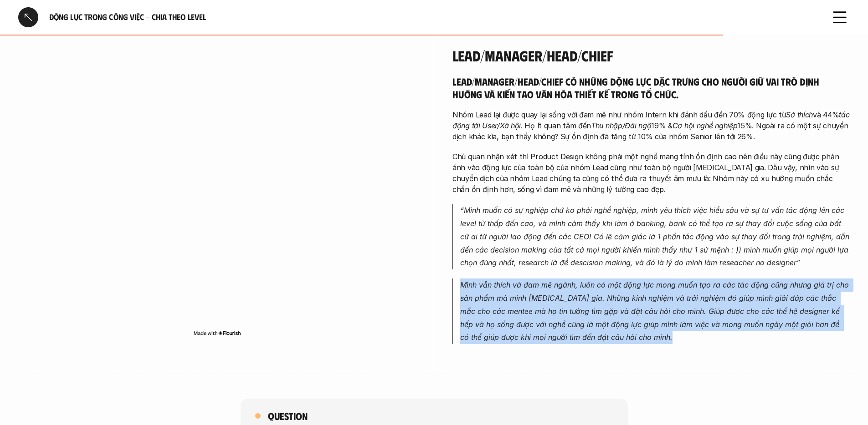 The height and width of the screenshot is (425, 868). Describe the element at coordinates (651, 125) in the screenshot. I see `p: Nhóm Lead lại được quay lại sống với đam mê như nhóm Intern khi đánh dấu đến 70% động lực từ và 4...` at that location.